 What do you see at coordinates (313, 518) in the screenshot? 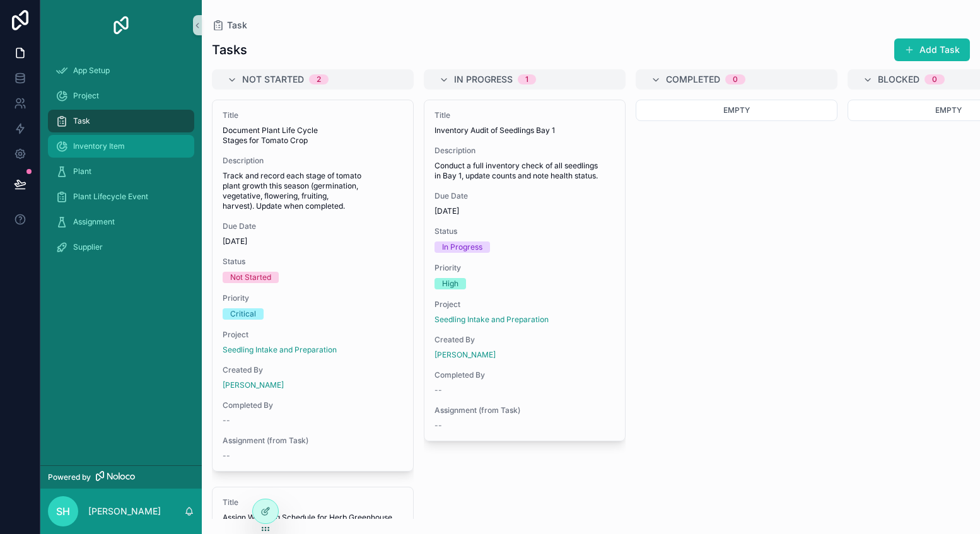
I see `span: Assign Watering Schedule for Herb Greenhouse` at bounding box center [313, 518].